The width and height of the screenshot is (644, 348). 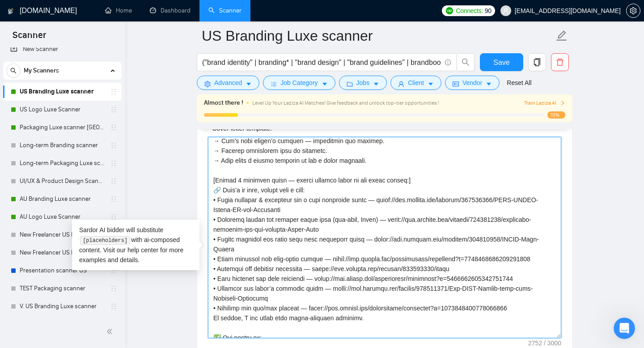 What do you see at coordinates (81, 16) in the screenshot?
I see `p: Был в сети 30 мин назад` at bounding box center [81, 16].